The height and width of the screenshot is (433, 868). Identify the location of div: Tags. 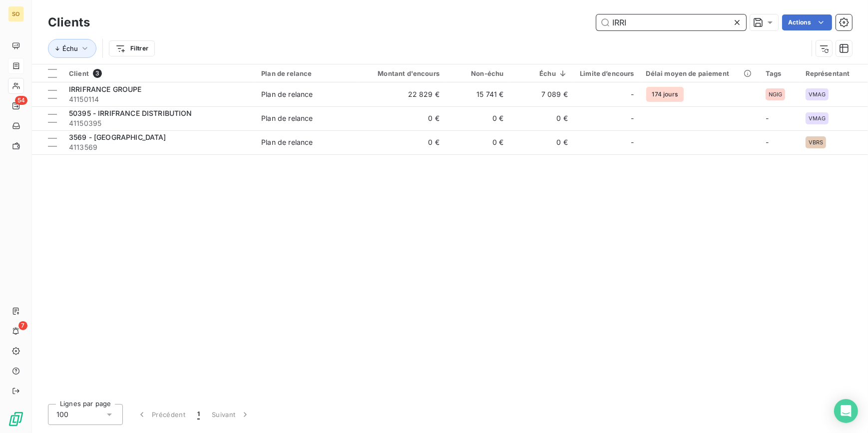
(780, 74).